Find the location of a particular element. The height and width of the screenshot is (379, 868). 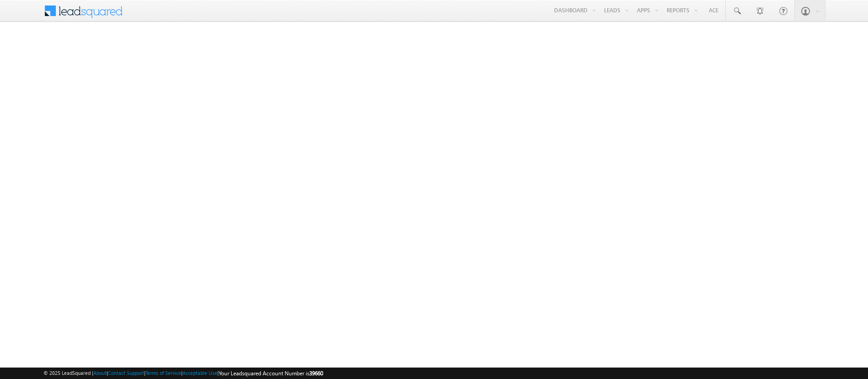

span: © 2025 LeadSquared | | | | | is located at coordinates (183, 373).